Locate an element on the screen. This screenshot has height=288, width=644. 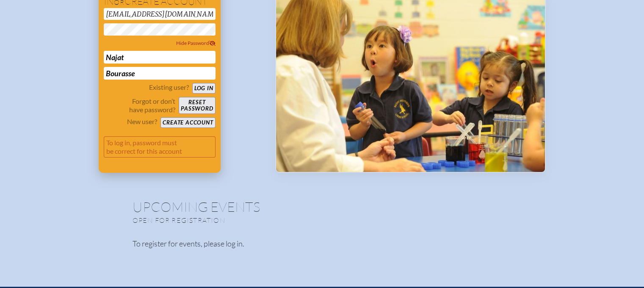
button: Resetpassword is located at coordinates (197, 105).